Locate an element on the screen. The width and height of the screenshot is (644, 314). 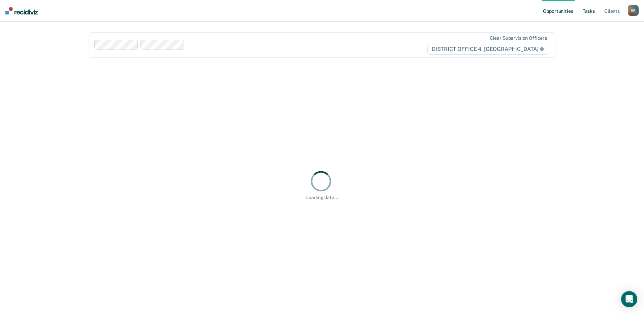
button: SR is located at coordinates (633, 11).